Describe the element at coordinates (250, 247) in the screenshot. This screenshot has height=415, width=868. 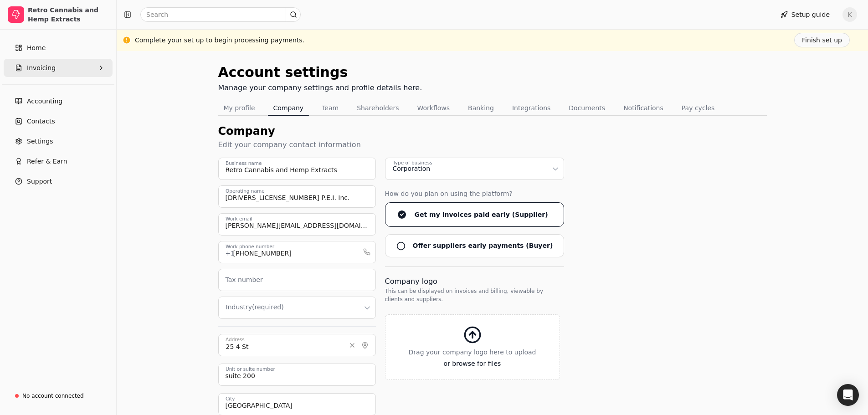
I see `label: Work phone number` at that location.